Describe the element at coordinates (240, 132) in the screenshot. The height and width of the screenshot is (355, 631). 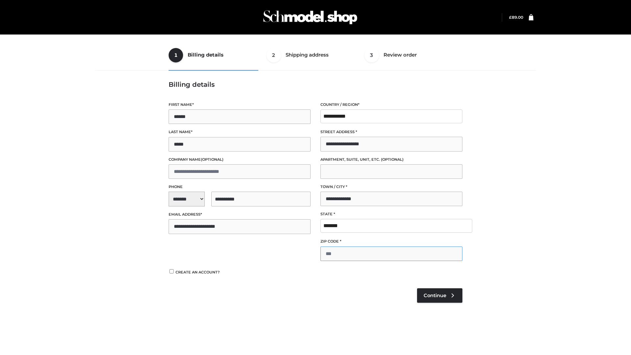
I see `label: Last name` at that location.